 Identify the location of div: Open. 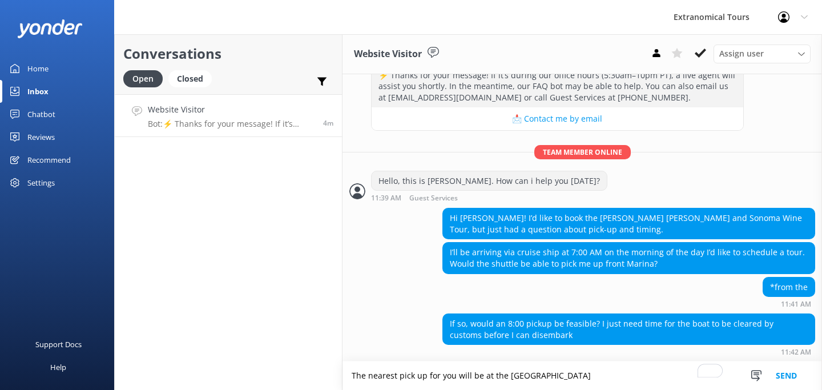
(143, 79).